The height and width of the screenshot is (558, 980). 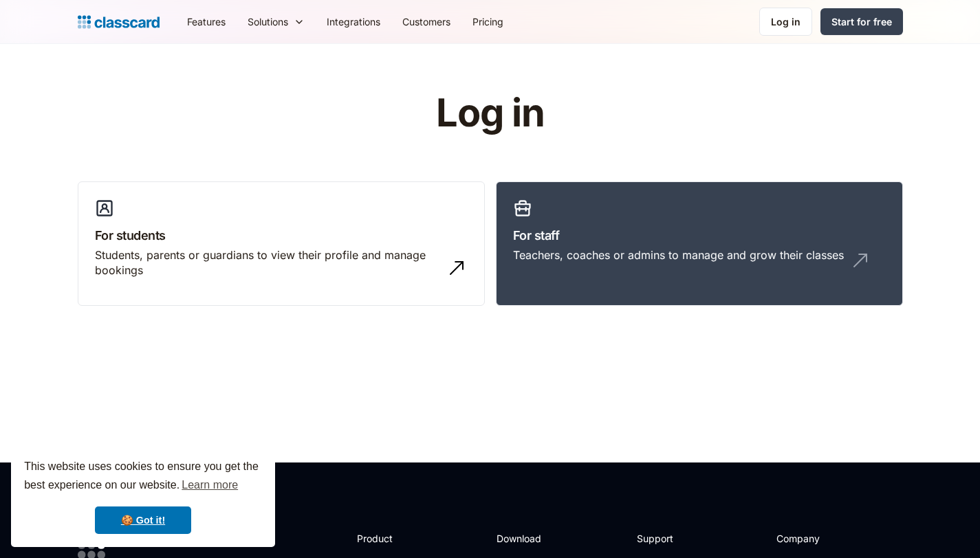 I want to click on a: Pricing, so click(x=487, y=21).